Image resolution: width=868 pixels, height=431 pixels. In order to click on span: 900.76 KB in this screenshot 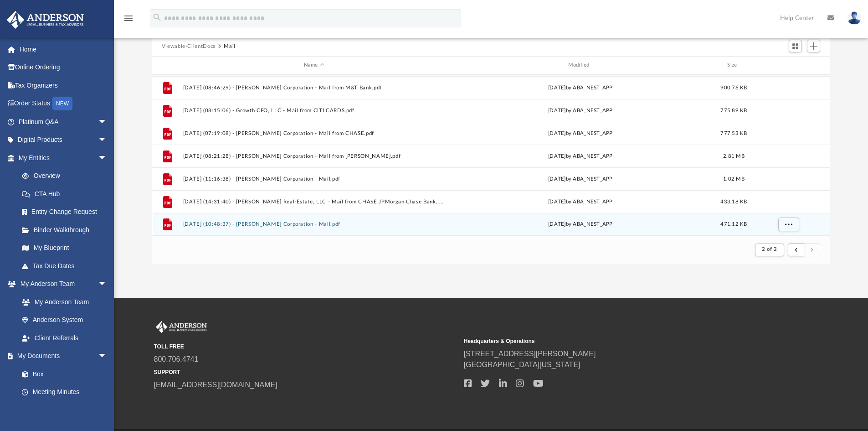, I will do `click(734, 87)`.